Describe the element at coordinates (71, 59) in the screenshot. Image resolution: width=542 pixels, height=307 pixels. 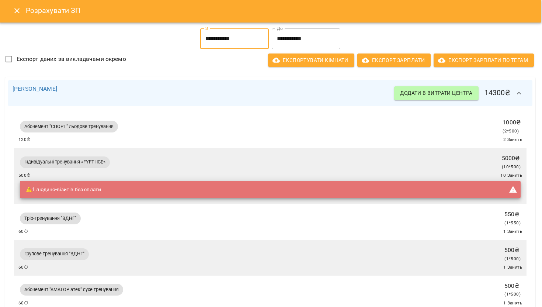
I see `span: Експорт даних за викладачами окремо` at that location.